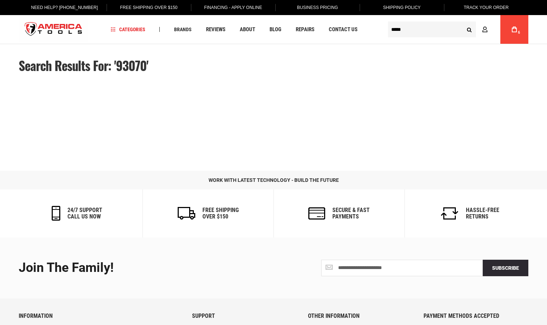  I want to click on h6: SUPPORT, so click(244, 316).